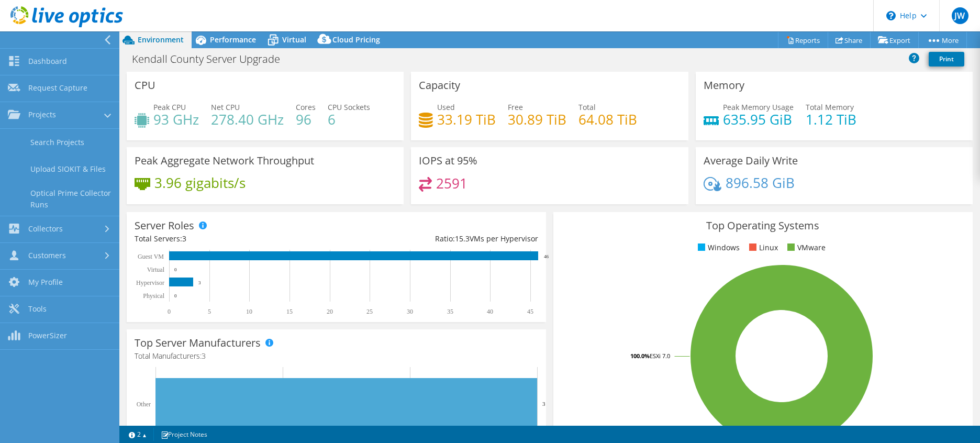 This screenshot has width=980, height=443. What do you see at coordinates (336, 356) in the screenshot?
I see `h4: Total Manufacturers:` at bounding box center [336, 356].